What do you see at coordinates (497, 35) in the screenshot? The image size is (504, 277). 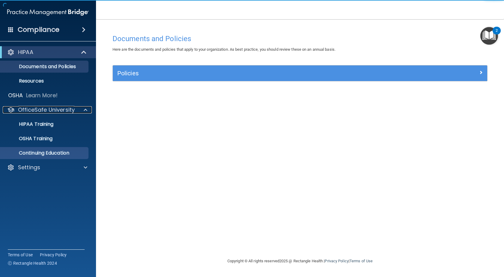 I see `div: 2` at bounding box center [497, 35].